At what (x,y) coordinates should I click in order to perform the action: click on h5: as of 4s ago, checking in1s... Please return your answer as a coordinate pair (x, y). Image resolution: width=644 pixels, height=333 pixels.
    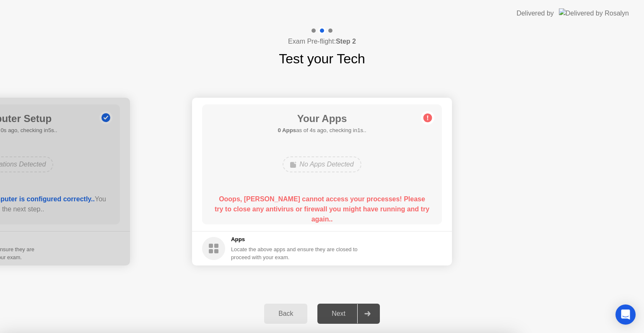
    Looking at the image, I should click on (321, 130).